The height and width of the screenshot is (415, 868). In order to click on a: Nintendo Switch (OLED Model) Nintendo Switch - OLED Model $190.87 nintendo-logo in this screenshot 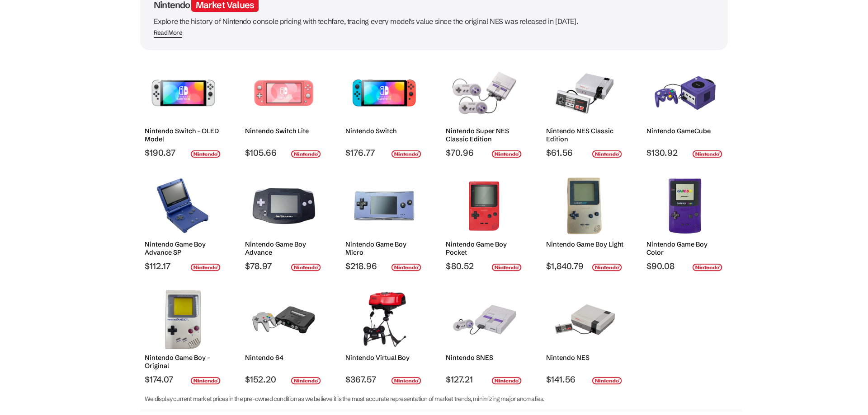, I will do `click(183, 108)`.